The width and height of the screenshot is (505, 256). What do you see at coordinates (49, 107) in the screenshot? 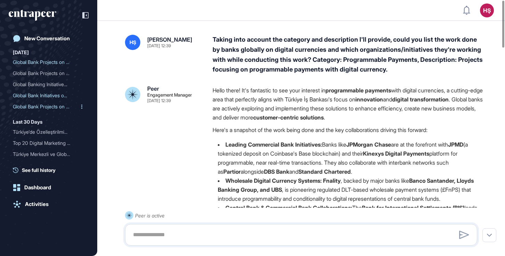
I see `div: Global Bank Projects on Tokenization and Digital Currencies: Collaborations and Initiatives` at bounding box center [49, 107].